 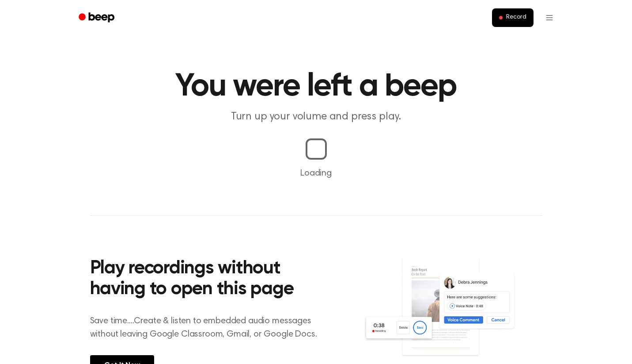 I want to click on h2: Play recordings without having to open this page, so click(x=209, y=279).